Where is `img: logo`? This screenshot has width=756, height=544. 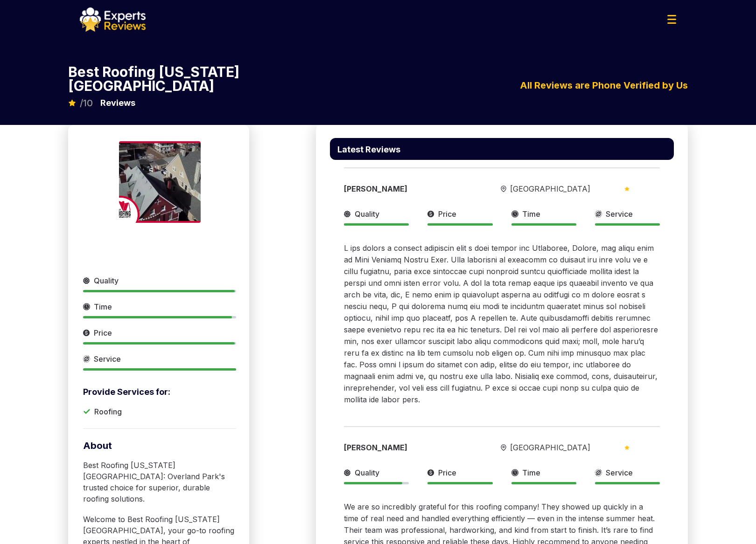 img: logo is located at coordinates (112, 20).